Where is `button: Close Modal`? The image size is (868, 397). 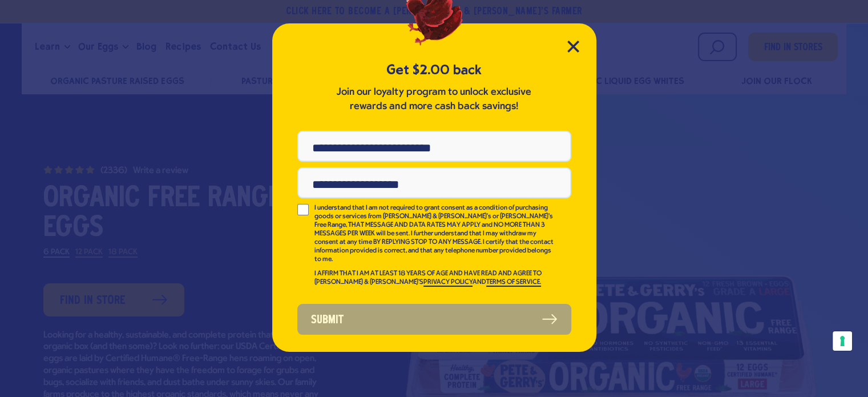 button: Close Modal is located at coordinates (573, 46).